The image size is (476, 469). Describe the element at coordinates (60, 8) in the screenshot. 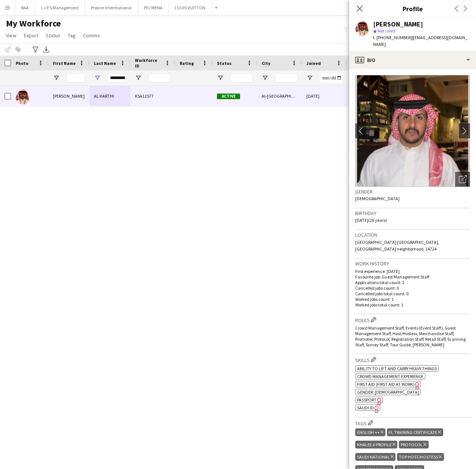

I see `button: L.I.P.S Management` at that location.